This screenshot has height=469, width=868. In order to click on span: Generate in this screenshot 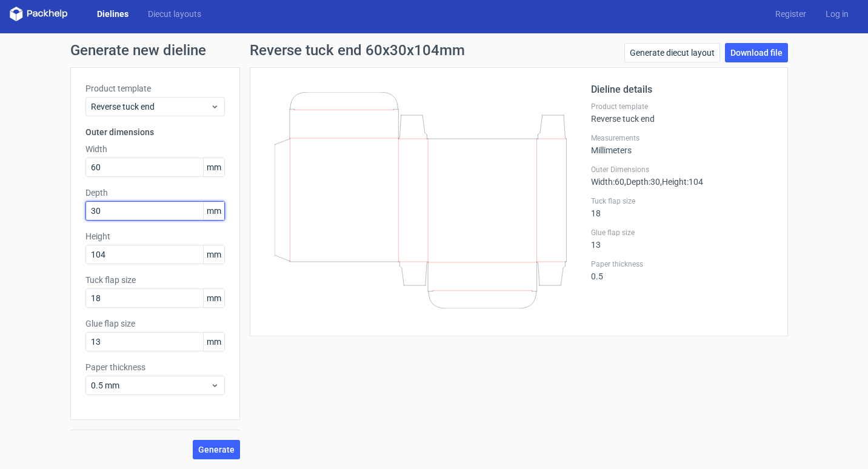, I will do `click(216, 450)`.